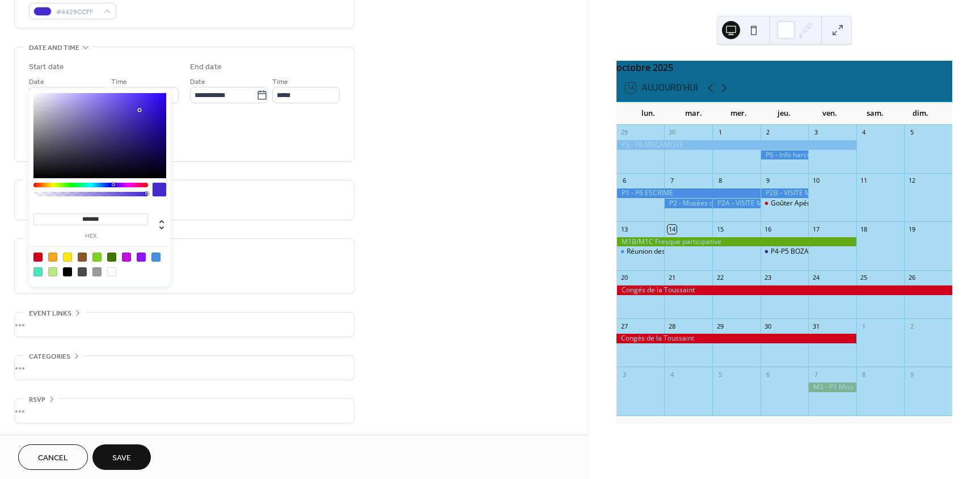  Describe the element at coordinates (280, 82) in the screenshot. I see `span: Time` at that location.